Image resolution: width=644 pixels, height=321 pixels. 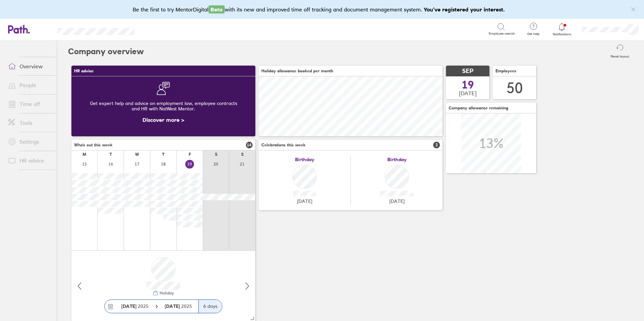 What do you see at coordinates (468, 85) in the screenshot?
I see `span: 19` at bounding box center [468, 85].